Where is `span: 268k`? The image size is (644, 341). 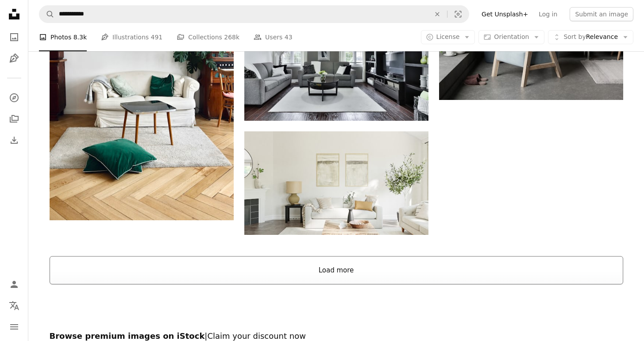 span: 268k is located at coordinates (231, 37).